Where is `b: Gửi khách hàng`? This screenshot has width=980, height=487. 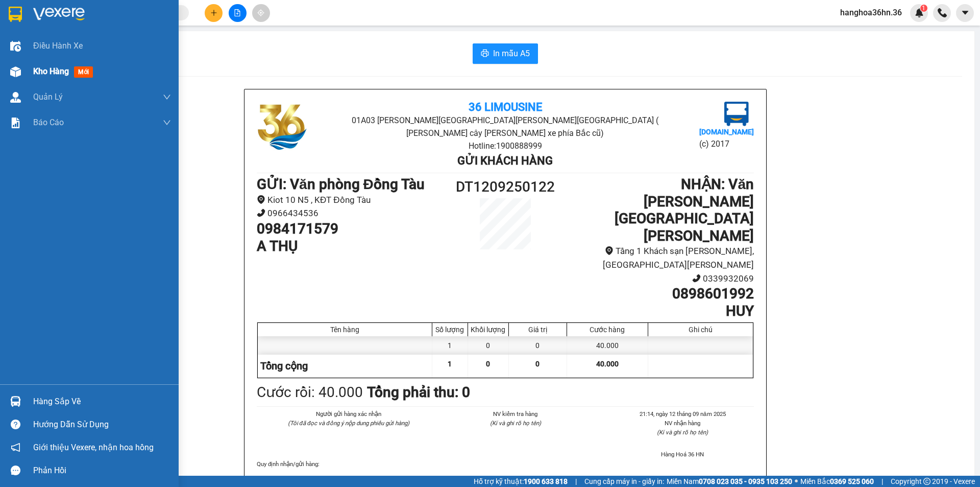 b: Gửi khách hàng is located at coordinates (505, 160).